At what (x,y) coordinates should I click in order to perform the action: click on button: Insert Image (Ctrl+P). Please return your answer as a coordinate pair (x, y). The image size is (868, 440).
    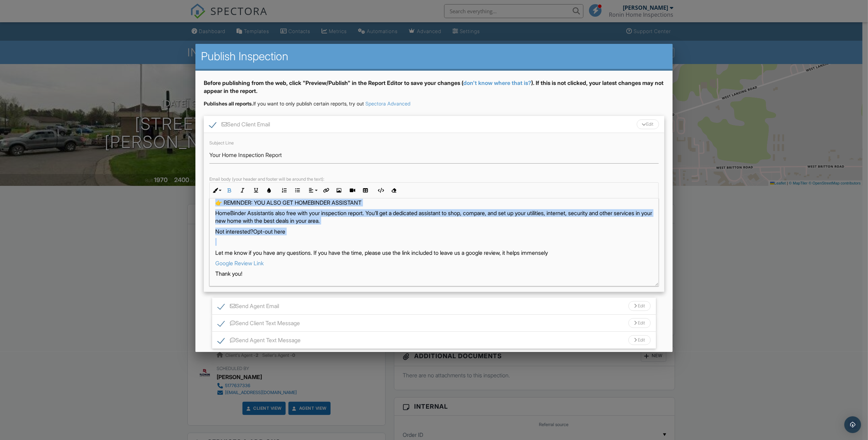
    Looking at the image, I should click on (339, 191).